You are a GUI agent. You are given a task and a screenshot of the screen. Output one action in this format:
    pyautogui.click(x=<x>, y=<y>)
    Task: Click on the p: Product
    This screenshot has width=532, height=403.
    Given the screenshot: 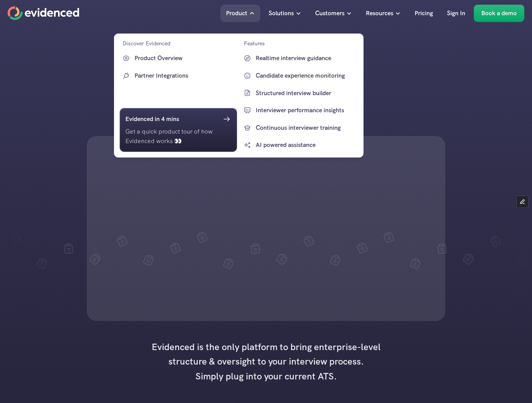 What is the action you would take?
    pyautogui.click(x=237, y=13)
    